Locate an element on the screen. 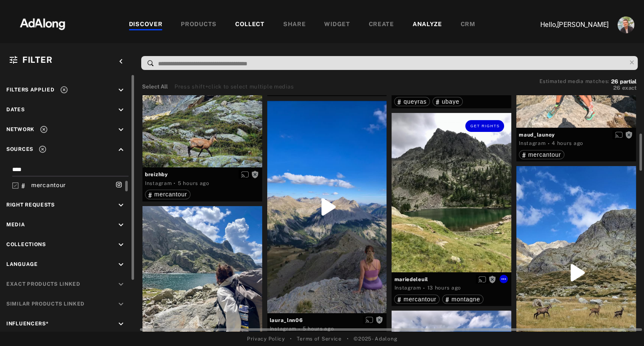 The width and height of the screenshot is (644, 346). a: Privacy Policy is located at coordinates (266, 339).